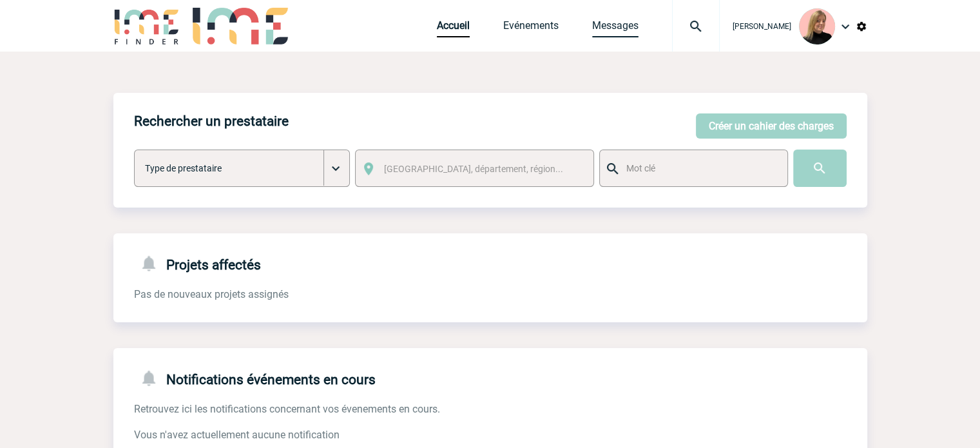  Describe the element at coordinates (699, 169) in the screenshot. I see `input: Mot clé` at that location.